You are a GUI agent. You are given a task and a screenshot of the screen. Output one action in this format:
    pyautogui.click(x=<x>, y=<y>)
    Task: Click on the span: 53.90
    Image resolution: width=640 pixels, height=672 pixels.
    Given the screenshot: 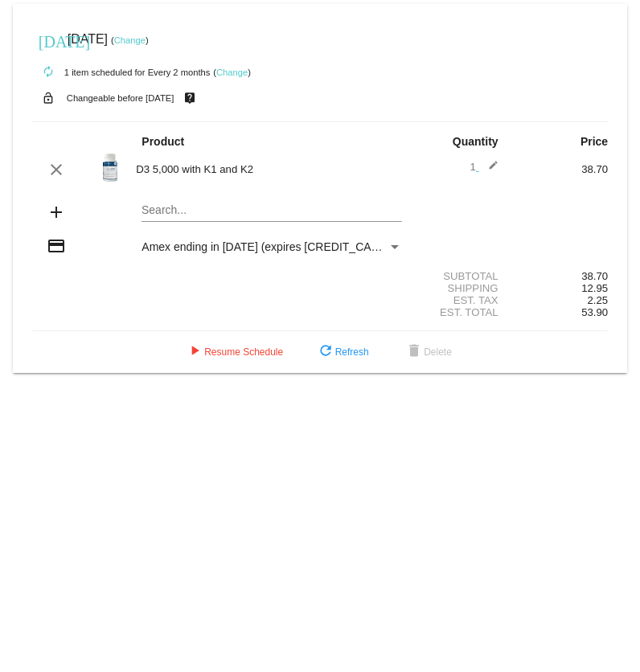 What is the action you would take?
    pyautogui.click(x=594, y=312)
    